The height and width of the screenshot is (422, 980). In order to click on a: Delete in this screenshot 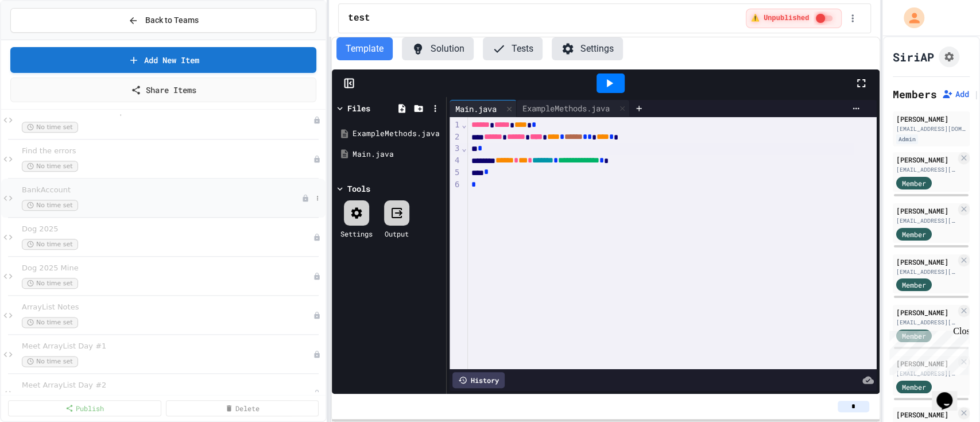, I will do `click(242, 409)`.